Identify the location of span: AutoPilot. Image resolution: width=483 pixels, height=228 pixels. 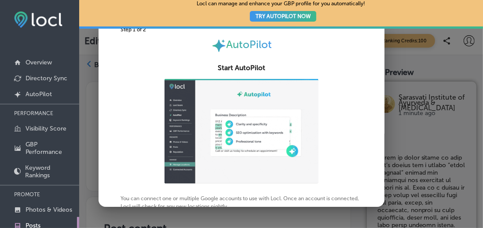
(250, 44).